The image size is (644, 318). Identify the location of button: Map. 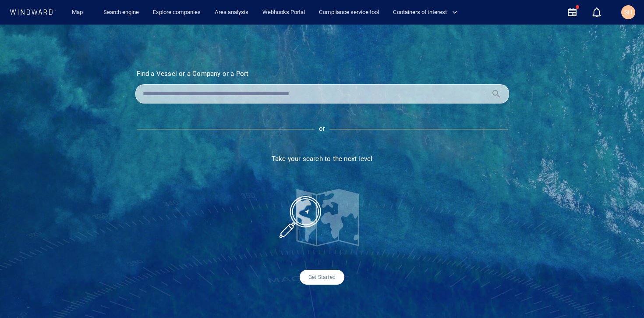
(79, 13).